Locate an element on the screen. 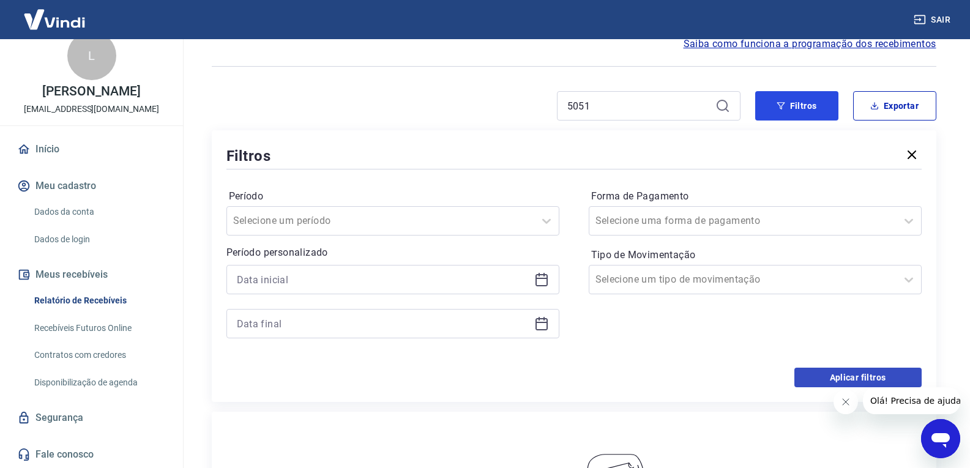  button: Filtros is located at coordinates (796, 106).